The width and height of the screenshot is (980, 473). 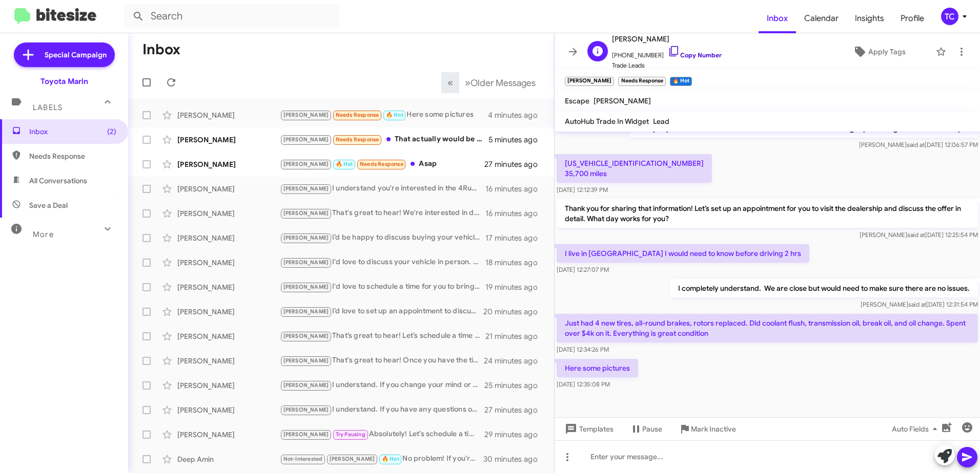 What do you see at coordinates (500, 82) in the screenshot?
I see `button: Next` at bounding box center [500, 82].